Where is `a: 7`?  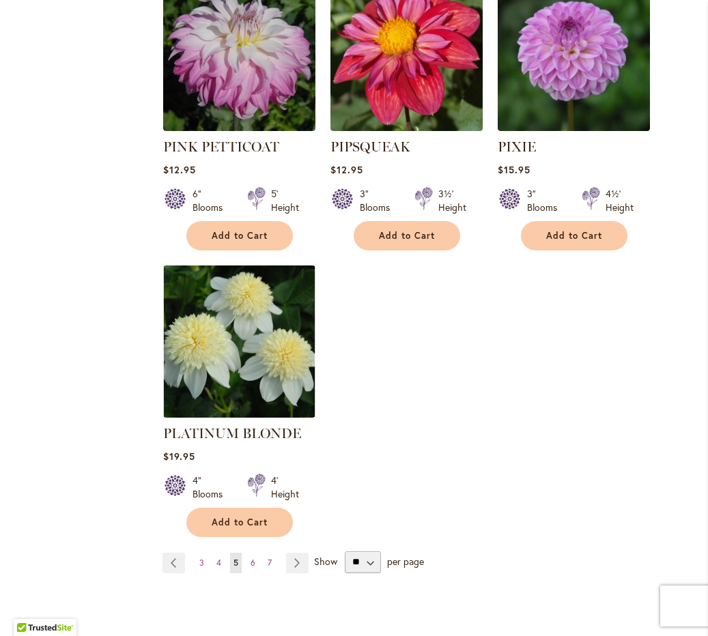
a: 7 is located at coordinates (270, 563).